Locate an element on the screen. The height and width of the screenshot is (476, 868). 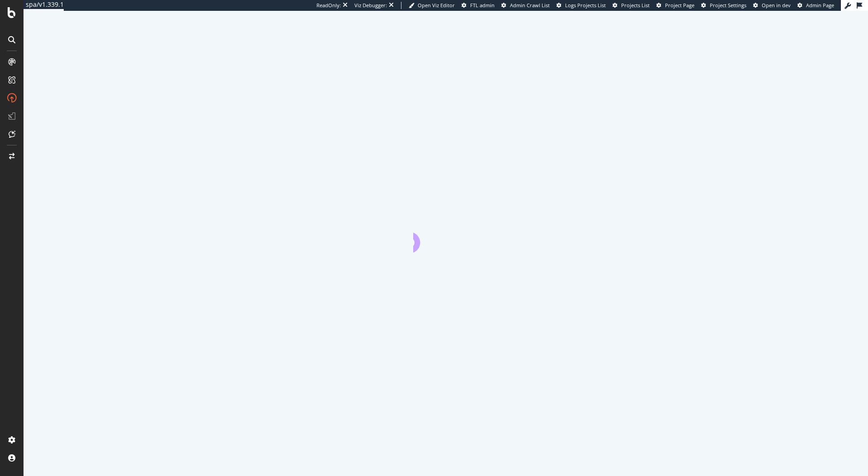
span: Admin Page is located at coordinates (820, 5).